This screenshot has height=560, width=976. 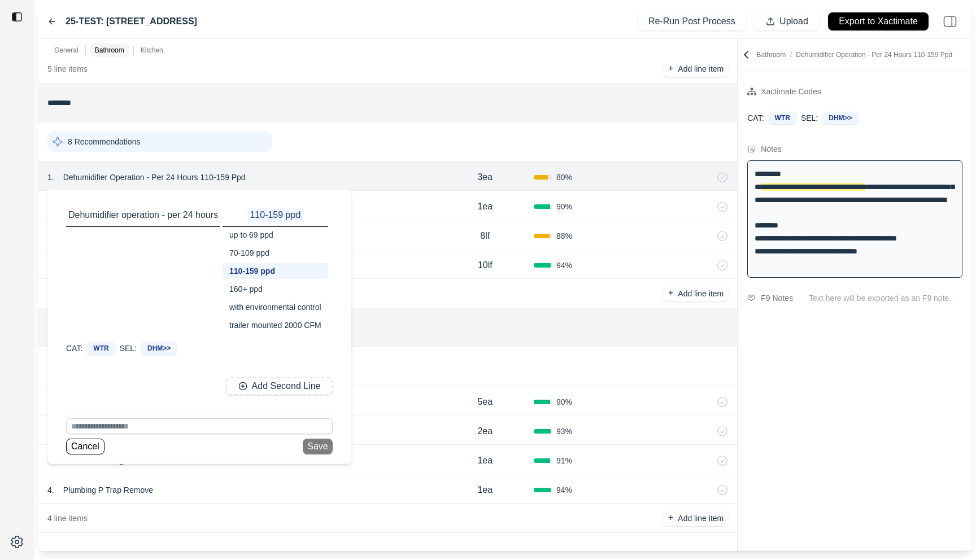 I want to click on p: 4 ., so click(x=51, y=491).